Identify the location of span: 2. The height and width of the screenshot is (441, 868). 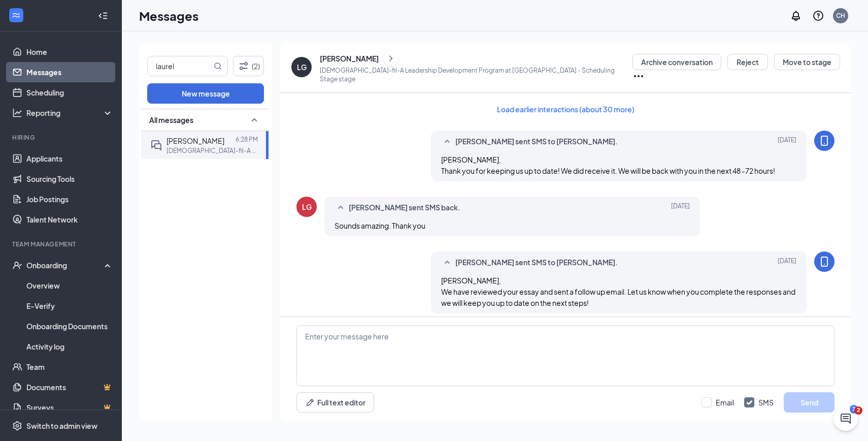
(858, 410).